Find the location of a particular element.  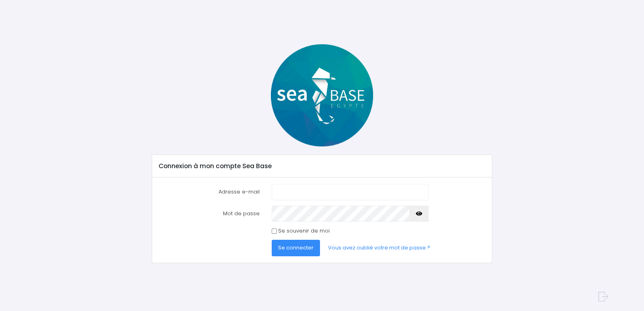

label: Adresse e-mail is located at coordinates (209, 192).